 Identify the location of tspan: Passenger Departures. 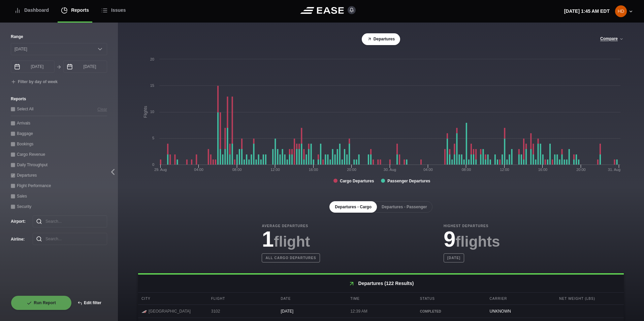
(409, 181).